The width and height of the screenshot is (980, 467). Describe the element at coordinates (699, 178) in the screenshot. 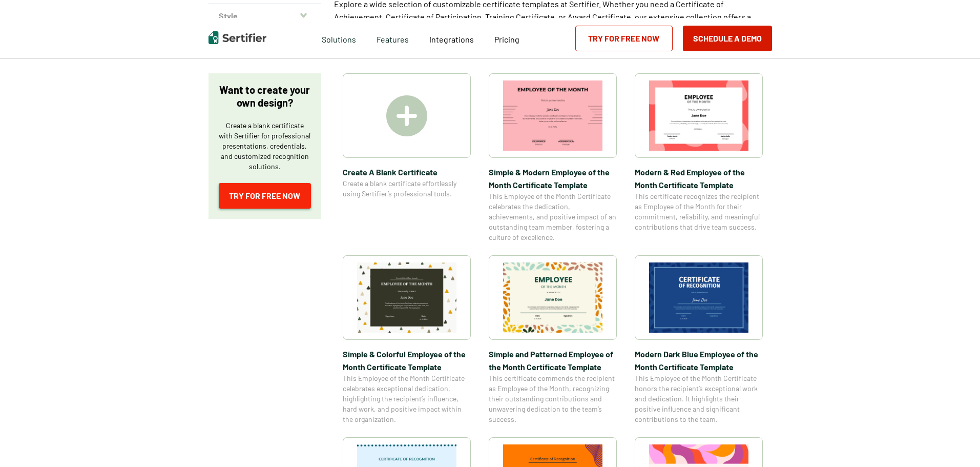

I see `span: Modern & Red Employee of the Month Certificate Template` at that location.